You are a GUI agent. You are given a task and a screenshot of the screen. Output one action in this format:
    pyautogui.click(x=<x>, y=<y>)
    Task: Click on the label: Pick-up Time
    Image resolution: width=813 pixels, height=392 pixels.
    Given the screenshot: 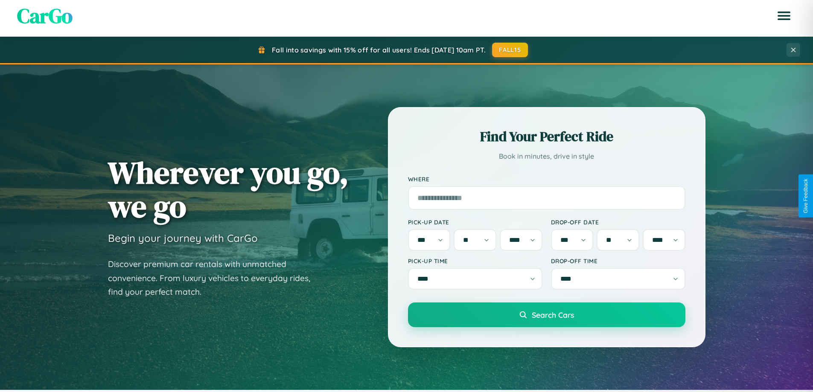 What is the action you would take?
    pyautogui.click(x=475, y=261)
    